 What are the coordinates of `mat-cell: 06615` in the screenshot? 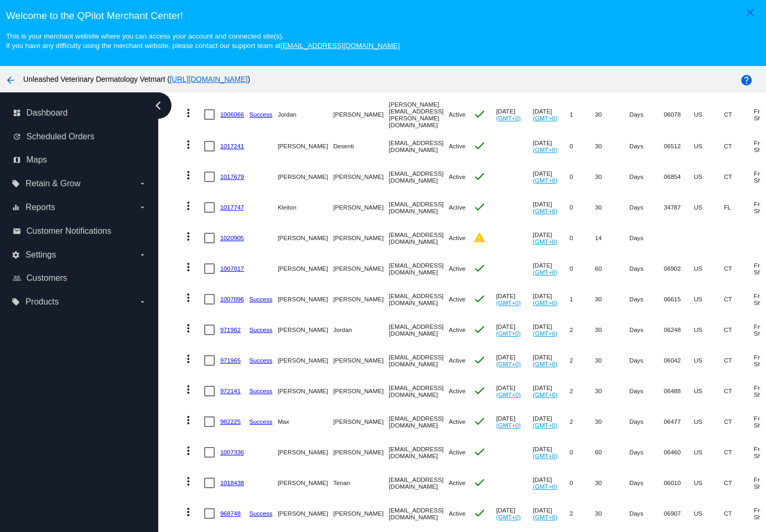 It's located at (678, 299).